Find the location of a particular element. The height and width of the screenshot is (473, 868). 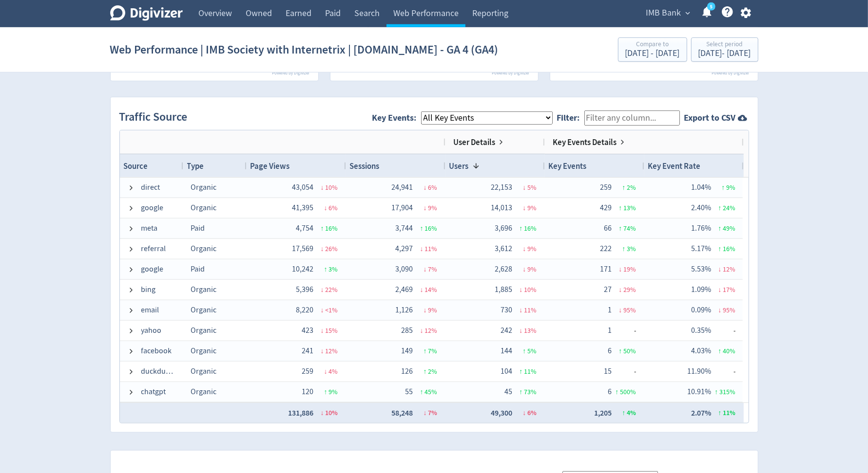

span: 3,090 is located at coordinates (405, 270).